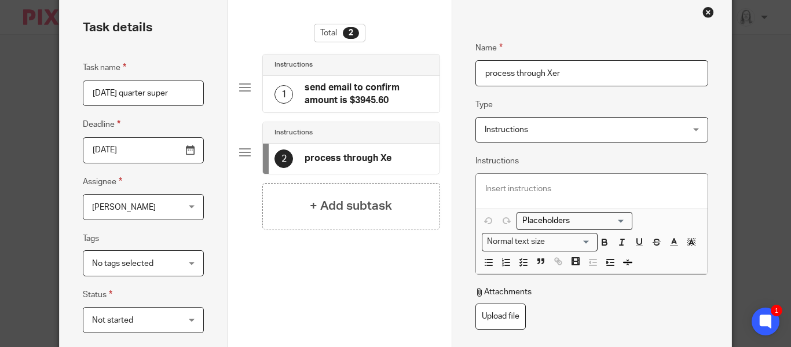  Describe the element at coordinates (708, 12) in the screenshot. I see `div: Close this dialog window` at that location.